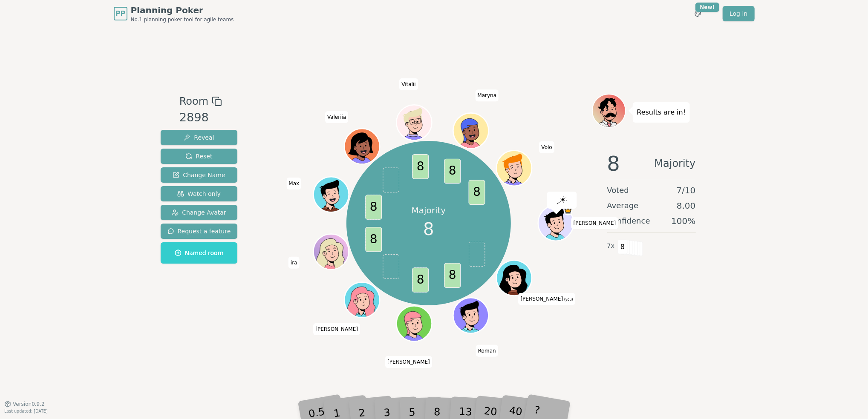 The height and width of the screenshot is (419, 868). What do you see at coordinates (182, 20) in the screenshot?
I see `span: No.1 planning poker tool for agile teams` at bounding box center [182, 20].